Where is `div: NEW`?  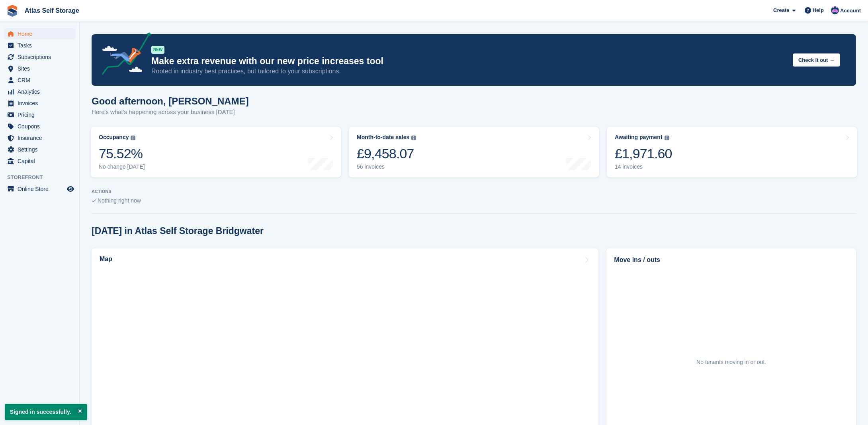
div: NEW is located at coordinates (157, 50).